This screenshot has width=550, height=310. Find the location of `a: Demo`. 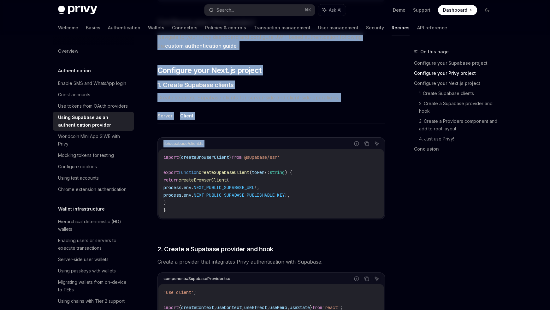

a: Demo is located at coordinates (399, 10).